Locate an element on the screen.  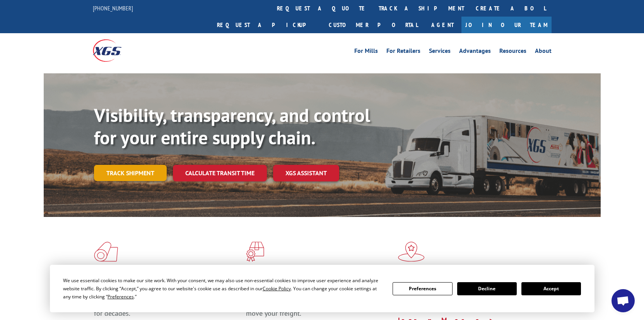
img: xgs-icon-focused-on-flooring-red is located at coordinates (255, 252).